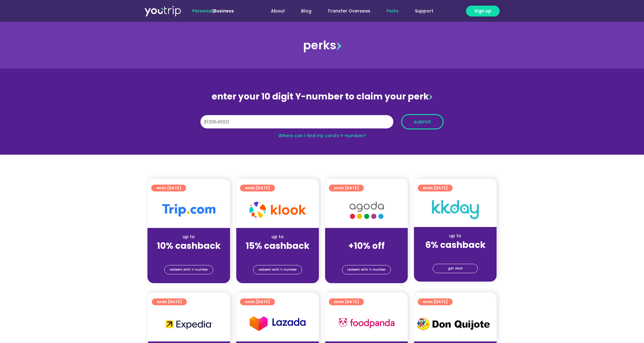 The image size is (644, 343). Describe the element at coordinates (349, 11) in the screenshot. I see `a: Transfer Overseas` at that location.